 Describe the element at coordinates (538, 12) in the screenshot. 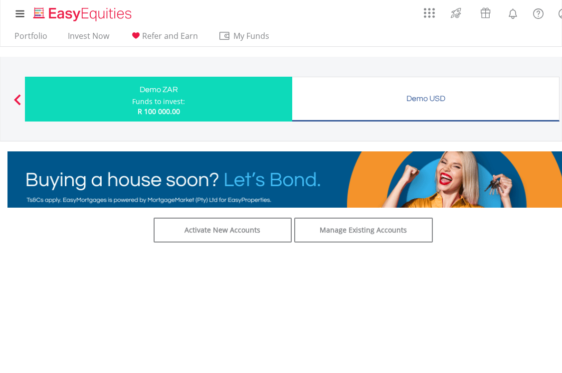

I see `a: FAQ's and Support` at that location.